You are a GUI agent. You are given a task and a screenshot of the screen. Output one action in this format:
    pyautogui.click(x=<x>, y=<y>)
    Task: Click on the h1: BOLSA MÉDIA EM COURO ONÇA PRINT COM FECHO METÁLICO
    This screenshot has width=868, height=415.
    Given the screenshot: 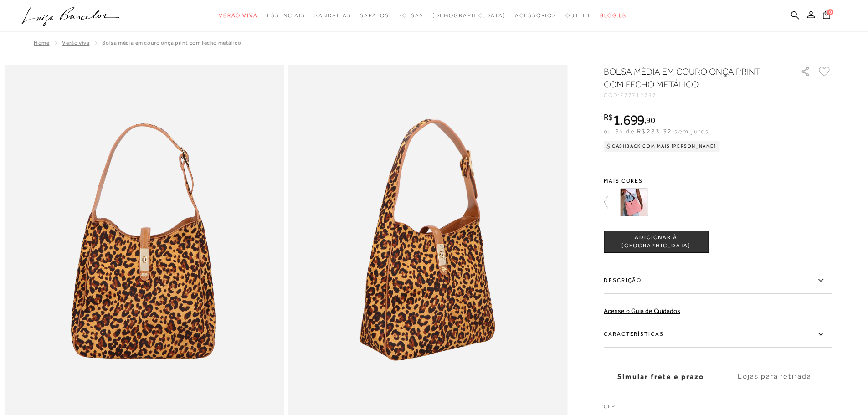 What is the action you would take?
    pyautogui.click(x=689, y=78)
    